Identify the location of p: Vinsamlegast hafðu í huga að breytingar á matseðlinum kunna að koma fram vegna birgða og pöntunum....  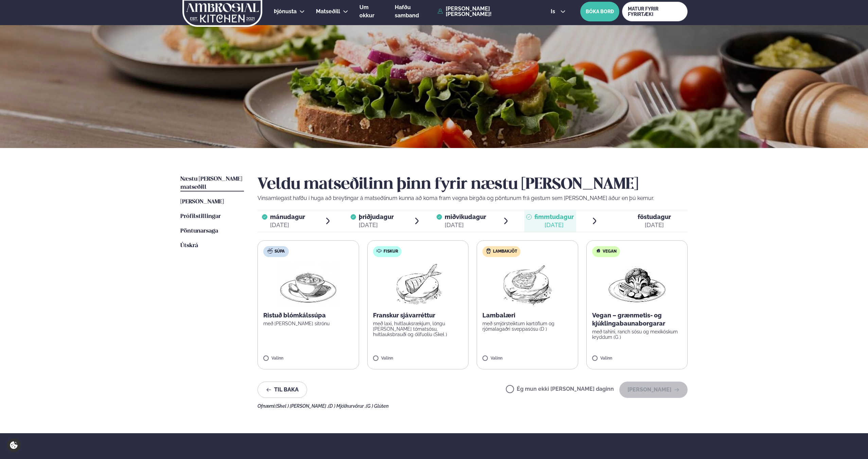
(473, 198).